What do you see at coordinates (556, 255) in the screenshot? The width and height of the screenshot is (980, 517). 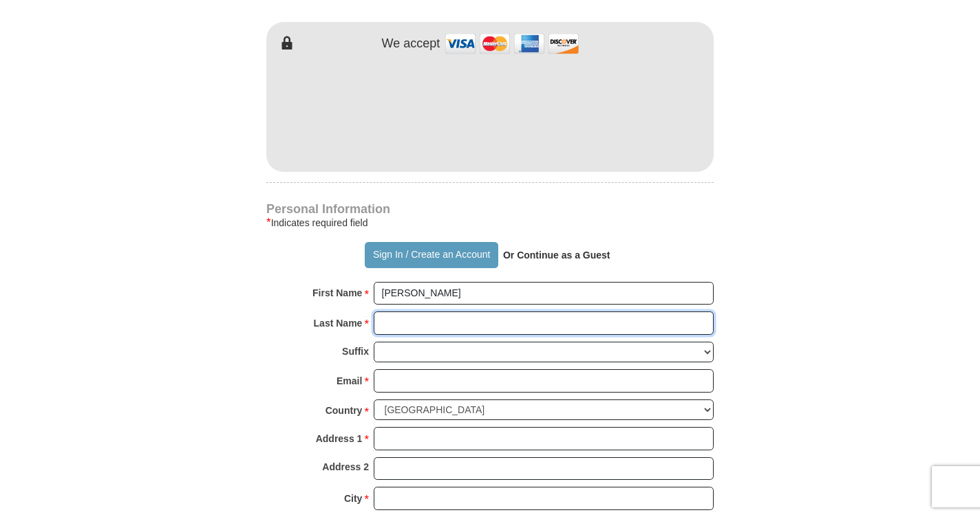 I see `strong: Or Continue as a Guest` at bounding box center [556, 255].